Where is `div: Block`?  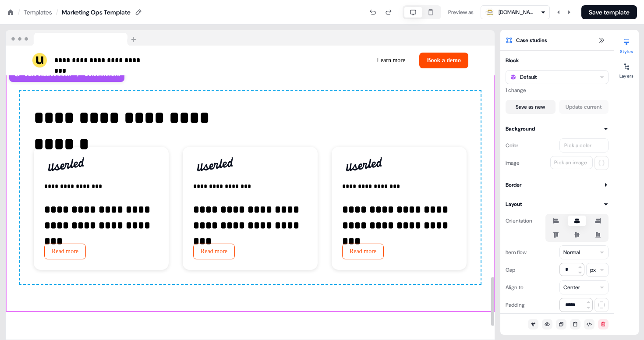
div: Block is located at coordinates (512, 60).